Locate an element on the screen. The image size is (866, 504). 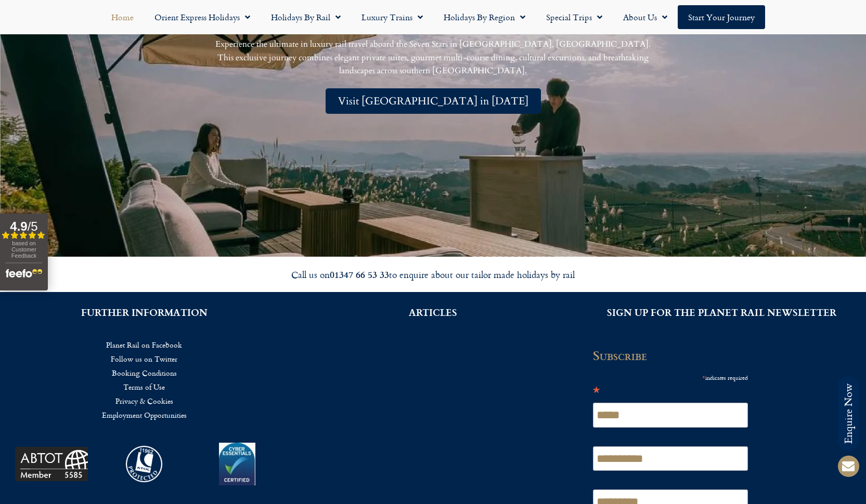
div: indicates required is located at coordinates (671, 377).